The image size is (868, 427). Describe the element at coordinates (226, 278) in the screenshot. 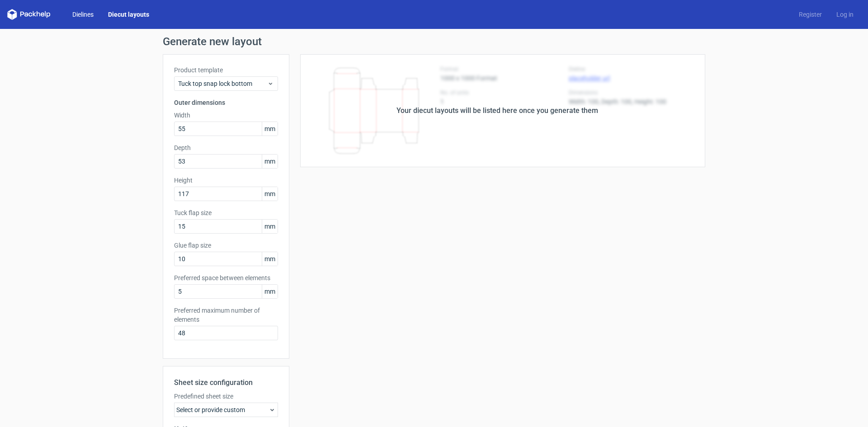

I see `label: Preferred space between elements` at that location.